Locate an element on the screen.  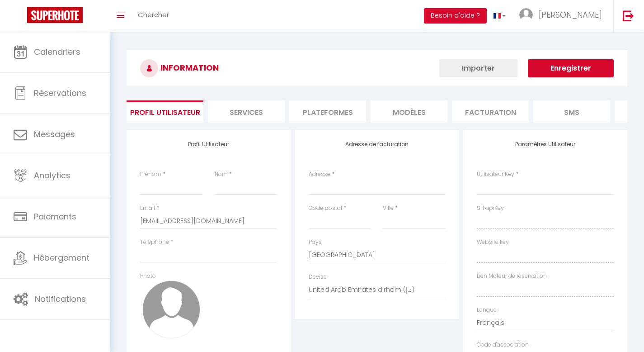
label: Téléphone is located at coordinates (155, 242).